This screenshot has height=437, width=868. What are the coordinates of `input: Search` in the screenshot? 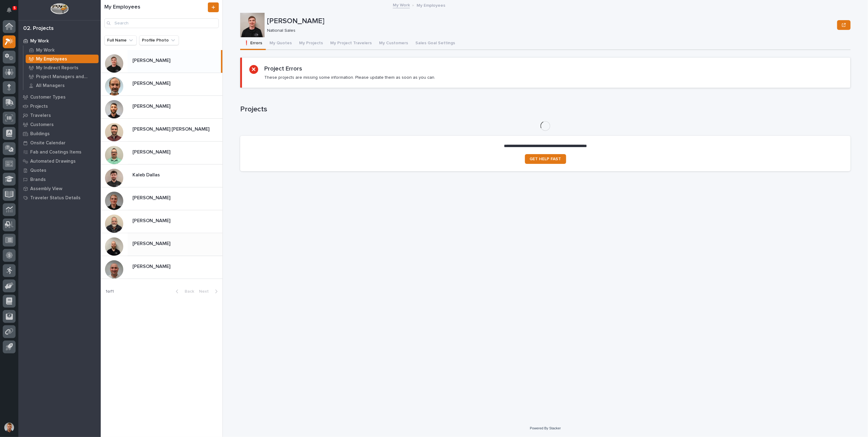 It's located at (161, 23).